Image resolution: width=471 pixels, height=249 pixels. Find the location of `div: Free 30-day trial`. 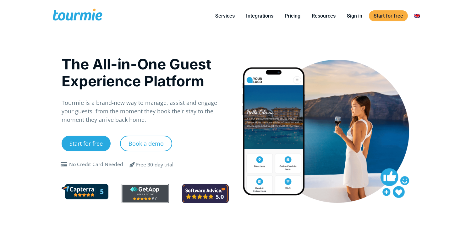

div: Free 30-day trial is located at coordinates (155, 165).